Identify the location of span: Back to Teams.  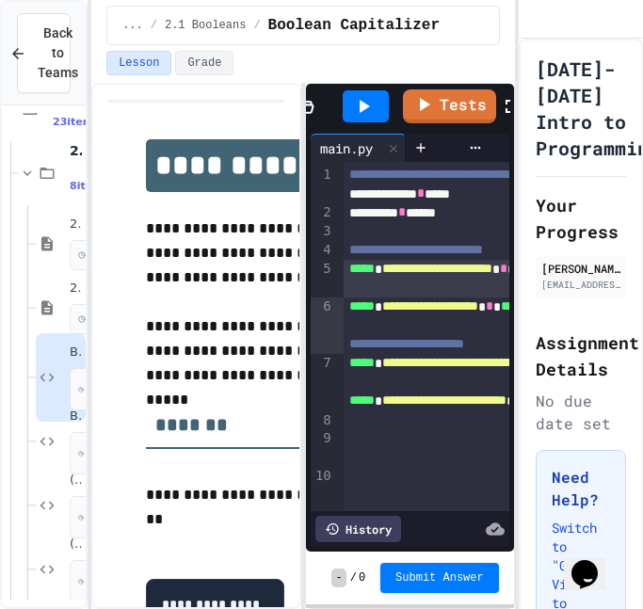
(57, 53).